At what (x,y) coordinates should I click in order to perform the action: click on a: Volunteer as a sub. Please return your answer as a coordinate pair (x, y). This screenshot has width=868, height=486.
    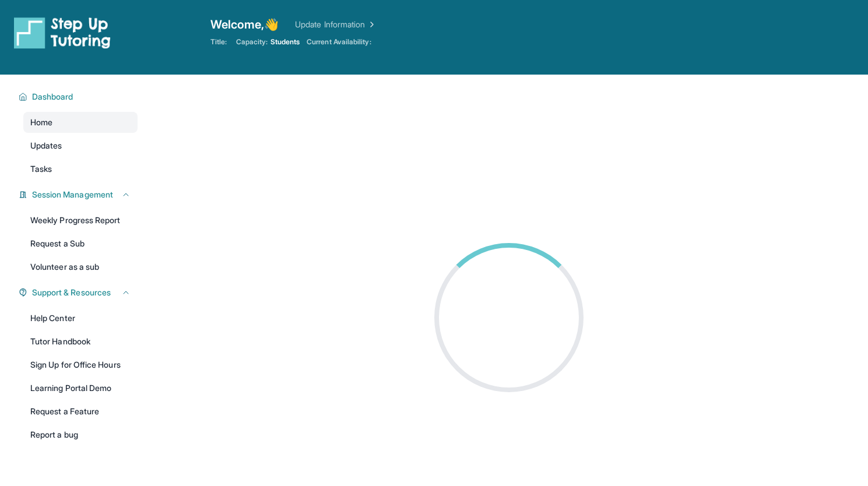
    Looking at the image, I should click on (80, 267).